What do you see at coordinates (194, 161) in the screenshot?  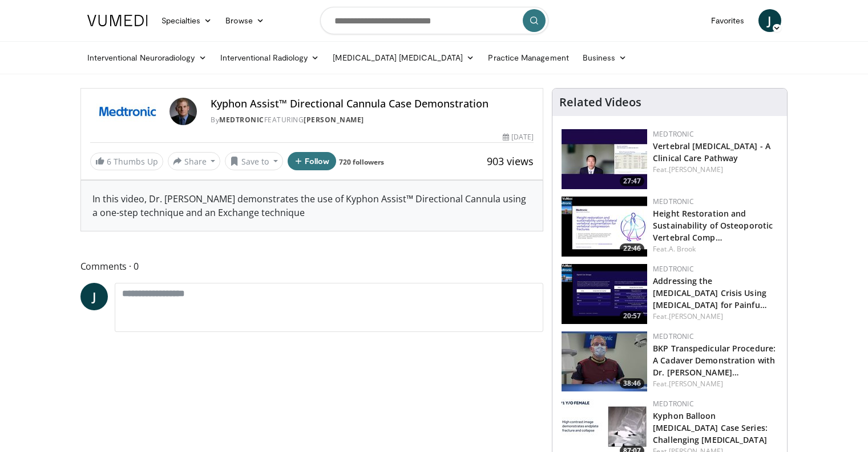 I see `button: Share` at bounding box center [194, 161].